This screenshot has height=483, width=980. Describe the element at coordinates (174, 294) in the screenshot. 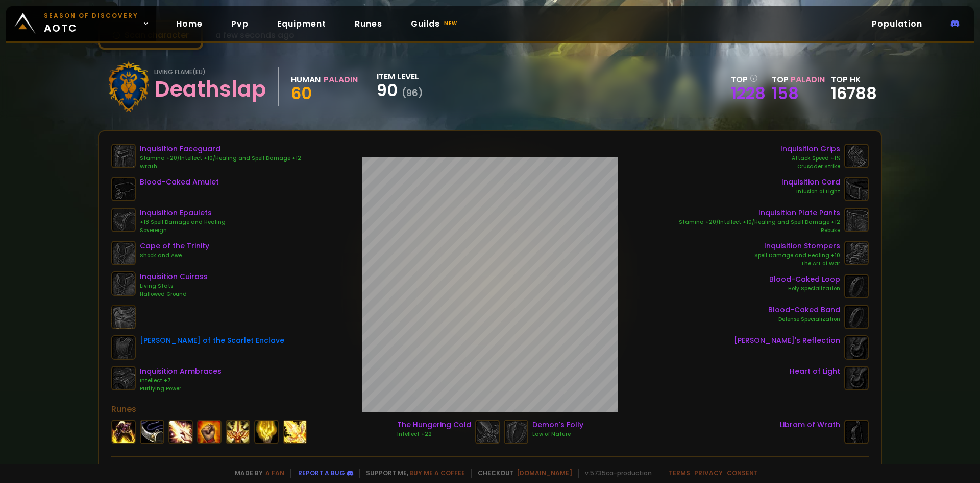

I see `div: Hallowed Ground` at that location.